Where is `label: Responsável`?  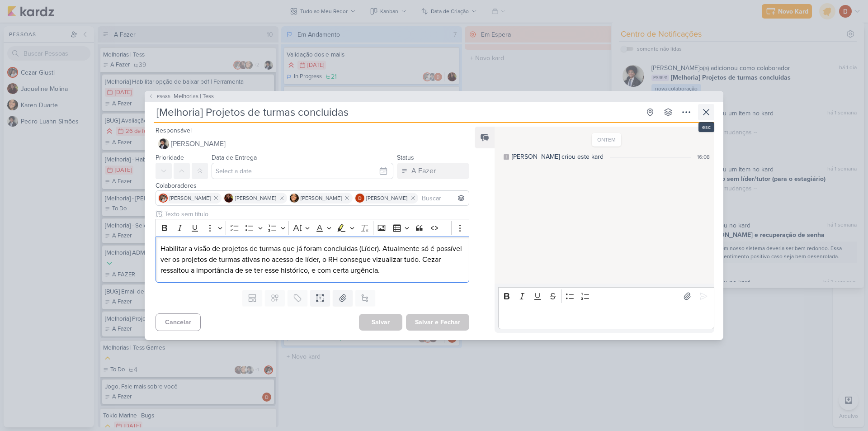
label: Responsável is located at coordinates (174, 130).